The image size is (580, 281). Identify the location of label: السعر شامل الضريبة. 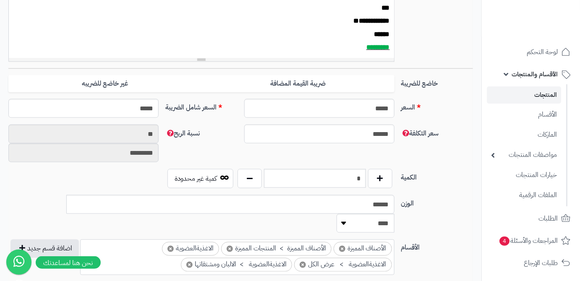
(201, 106).